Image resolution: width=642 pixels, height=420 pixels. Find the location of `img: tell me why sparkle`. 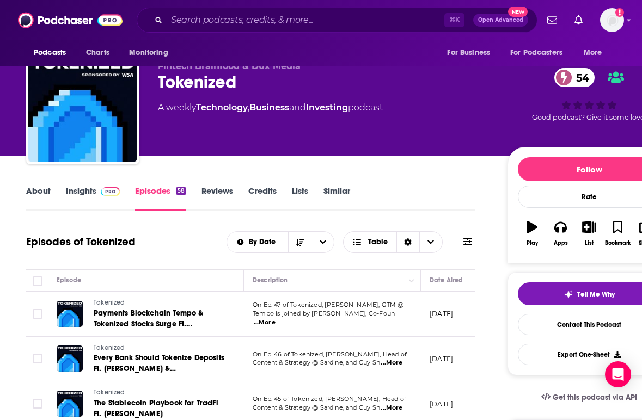

img: tell me why sparkle is located at coordinates (569, 295).